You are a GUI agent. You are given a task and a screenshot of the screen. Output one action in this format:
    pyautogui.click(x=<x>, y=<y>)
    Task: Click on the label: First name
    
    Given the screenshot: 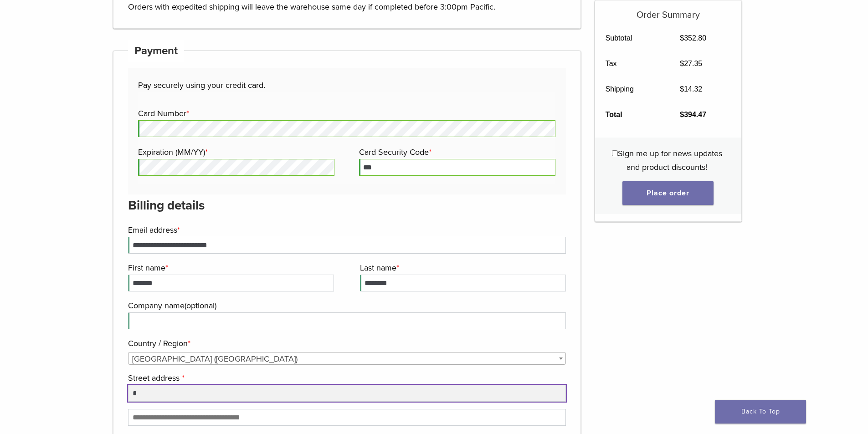 What is the action you would take?
    pyautogui.click(x=229, y=268)
    